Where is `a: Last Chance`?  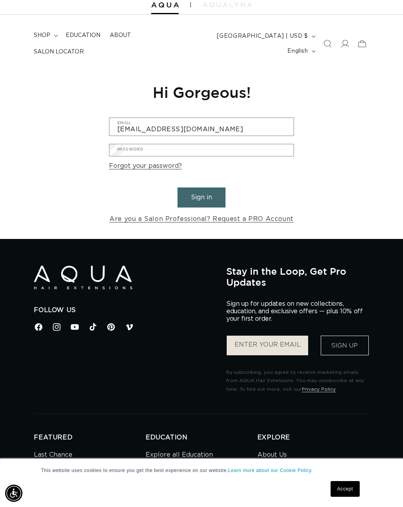 a: Last Chance is located at coordinates (53, 456).